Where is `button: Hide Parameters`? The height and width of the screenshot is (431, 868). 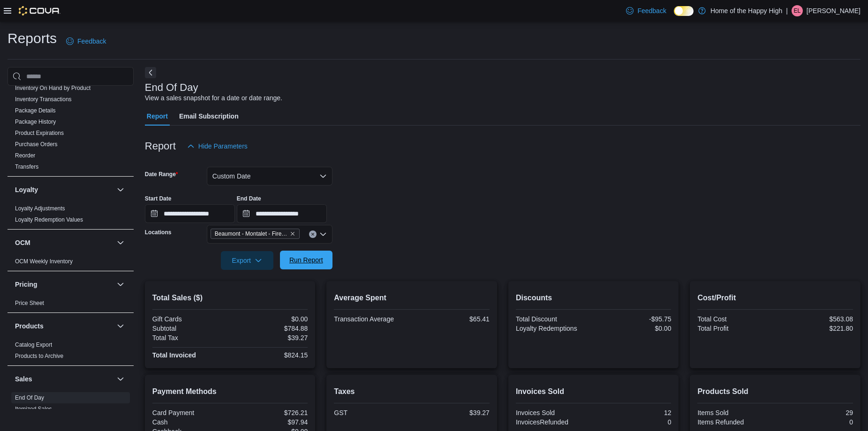 button: Hide Parameters is located at coordinates (217, 146).